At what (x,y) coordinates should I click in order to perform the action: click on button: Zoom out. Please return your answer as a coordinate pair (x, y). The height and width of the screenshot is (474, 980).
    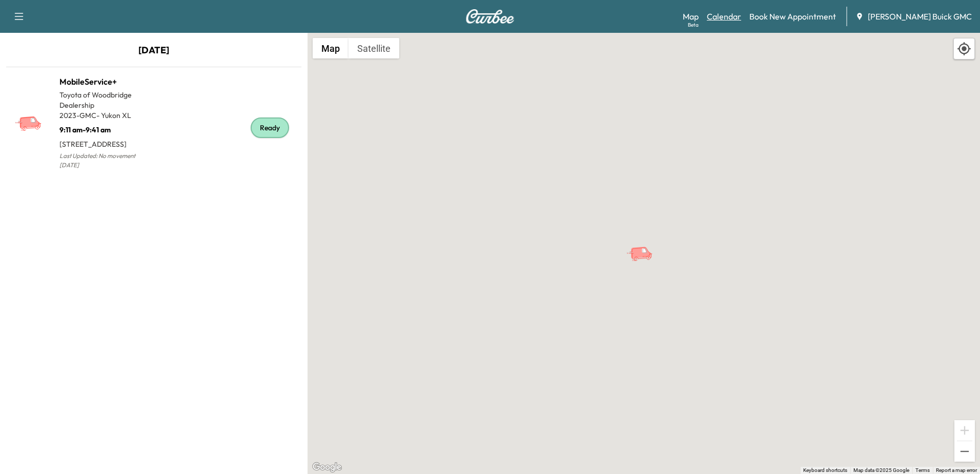
    Looking at the image, I should click on (964, 451).